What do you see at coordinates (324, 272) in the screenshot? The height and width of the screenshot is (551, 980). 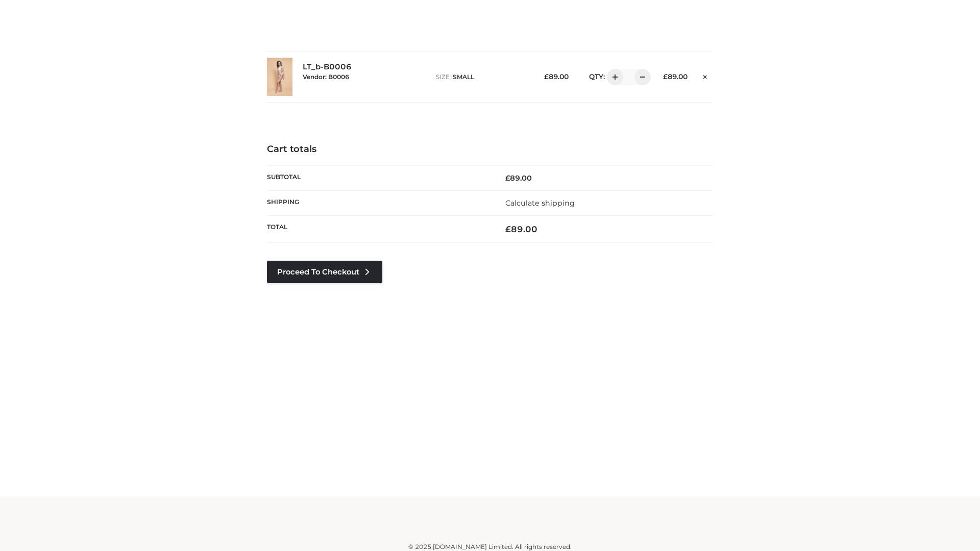 I see `a: Proceed to Checkout` at bounding box center [324, 272].